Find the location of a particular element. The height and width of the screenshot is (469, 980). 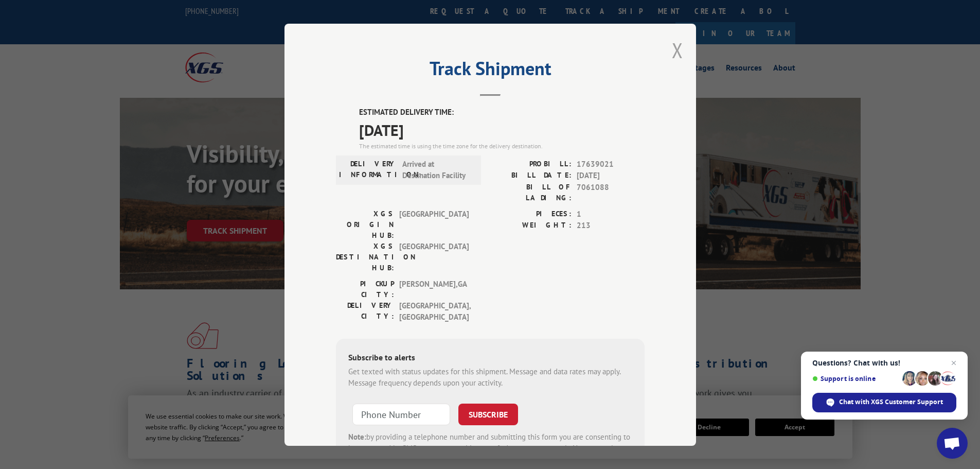

div: Chat with XGS Customer Support is located at coordinates (884, 403).